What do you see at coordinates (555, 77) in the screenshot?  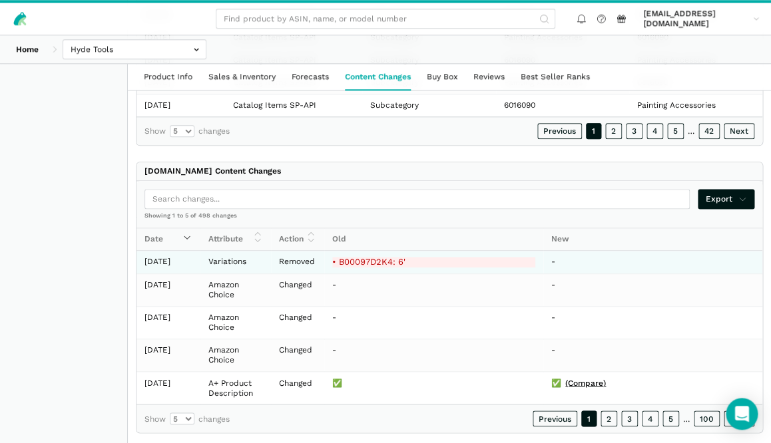 I see `a: Best Seller Ranks` at bounding box center [555, 77].